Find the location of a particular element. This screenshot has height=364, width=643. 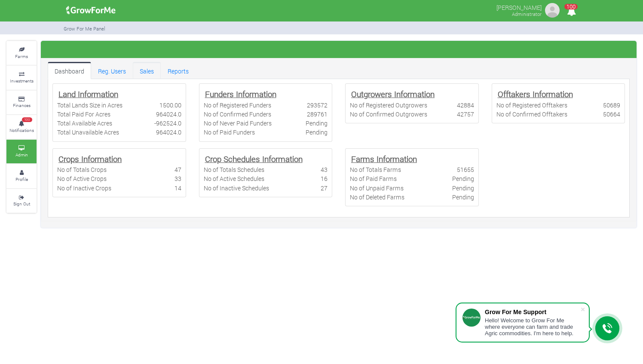

div: No of Deleted Farms is located at coordinates (377, 197).